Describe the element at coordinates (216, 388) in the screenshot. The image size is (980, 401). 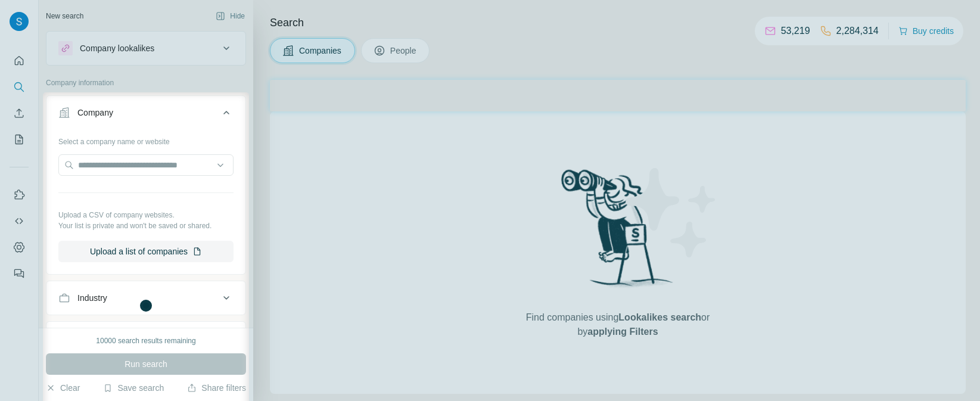
I see `button: Share filters` at that location.